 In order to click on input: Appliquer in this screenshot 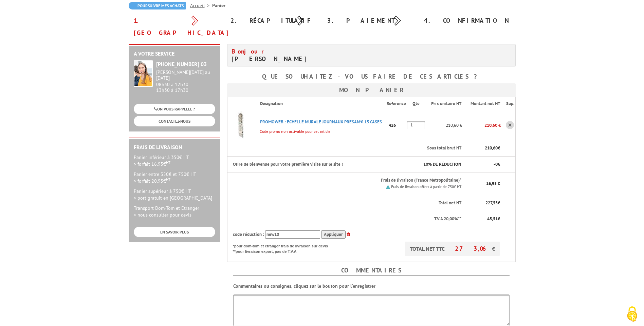, I will do `click(333, 234)`.